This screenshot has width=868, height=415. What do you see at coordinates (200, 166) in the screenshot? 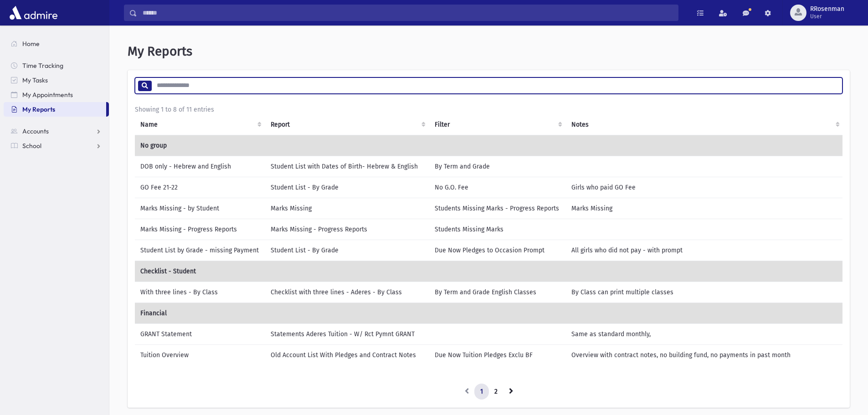
I see `td: DOB only - Hebrew and English` at bounding box center [200, 166].